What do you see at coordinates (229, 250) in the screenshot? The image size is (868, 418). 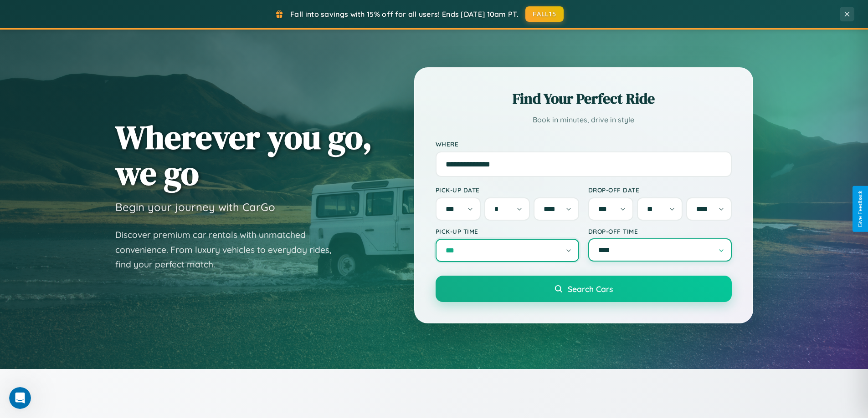 I see `p: Discover premium car rentals with unmatched convenience. From luxury vehicles to everyday rides, ...` at bounding box center [229, 250].